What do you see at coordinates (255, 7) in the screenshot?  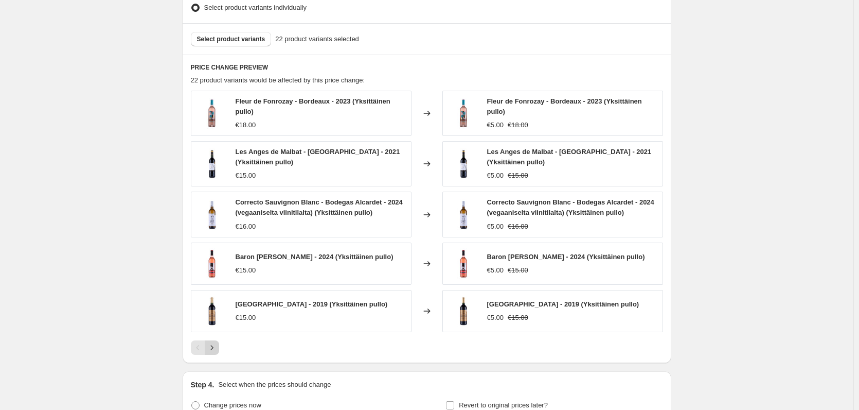 I see `span: Select product variants individually` at bounding box center [255, 7].